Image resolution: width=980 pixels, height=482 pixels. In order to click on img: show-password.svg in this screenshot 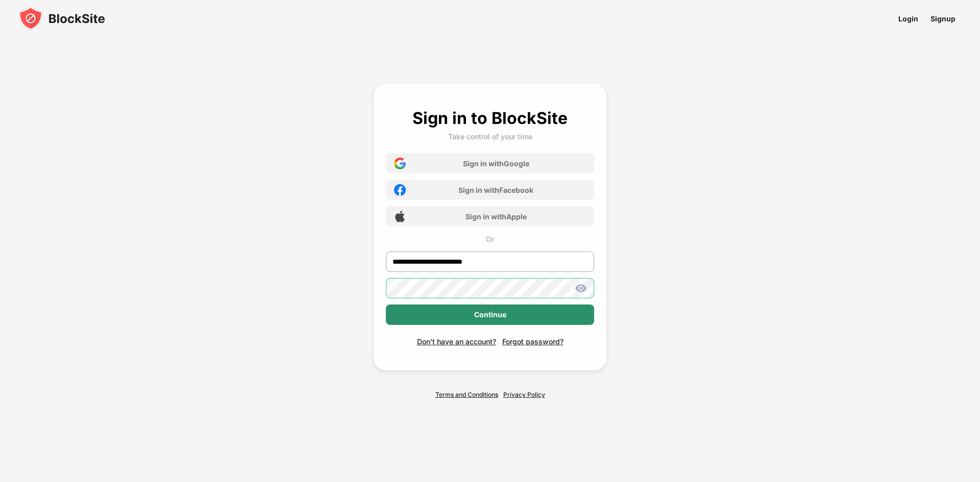, I will do `click(581, 288)`.